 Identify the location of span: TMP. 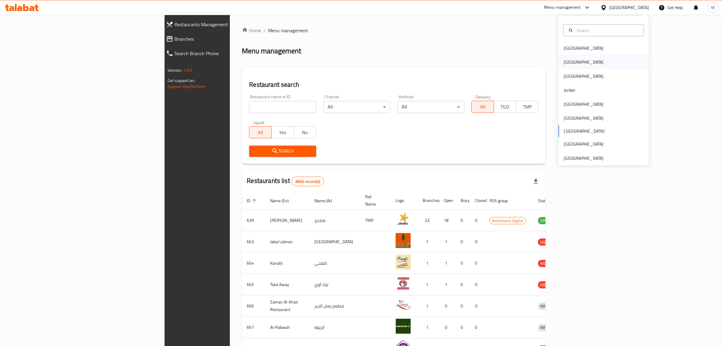
(528, 107).